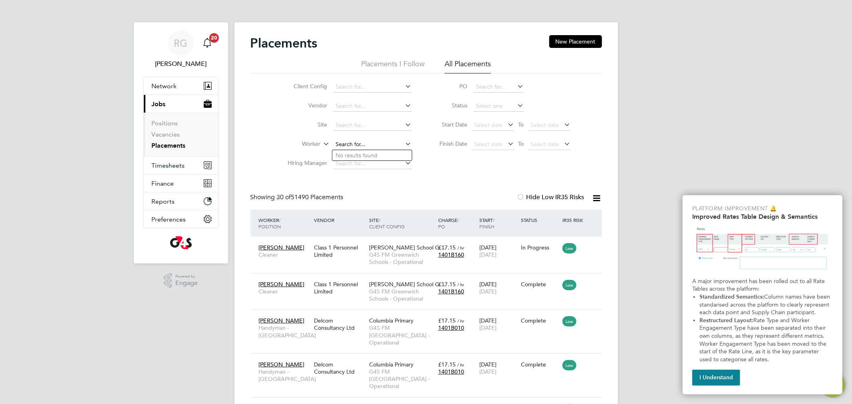  I want to click on label: Finish Date, so click(450, 144).